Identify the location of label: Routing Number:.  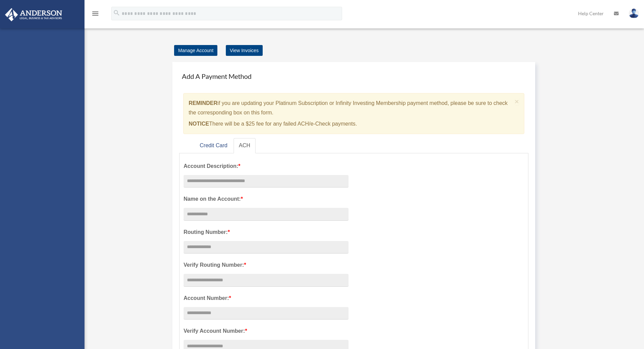
(266, 232).